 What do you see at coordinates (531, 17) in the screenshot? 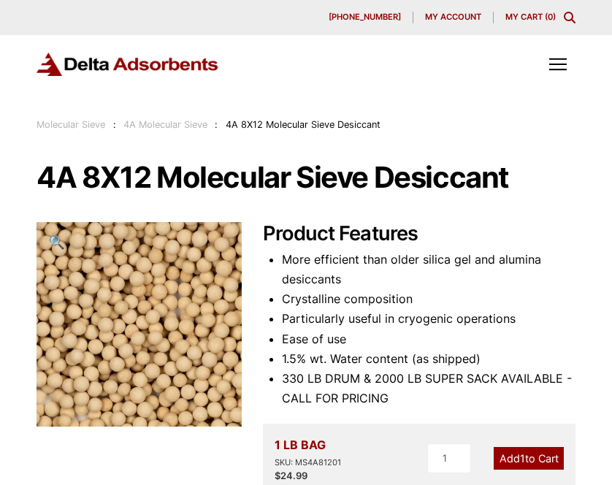
I see `a: My Cart (0)` at bounding box center [531, 17].